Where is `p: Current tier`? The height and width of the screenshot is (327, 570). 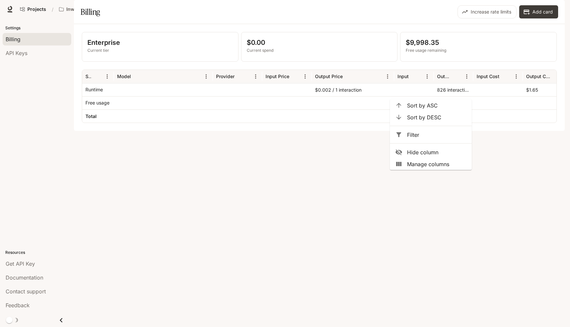
p: Current tier is located at coordinates (160, 50).